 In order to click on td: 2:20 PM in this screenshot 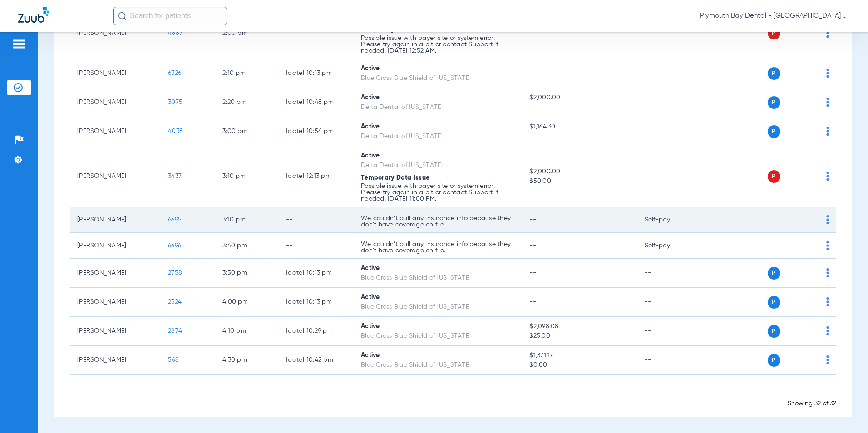, I will do `click(247, 103)`.